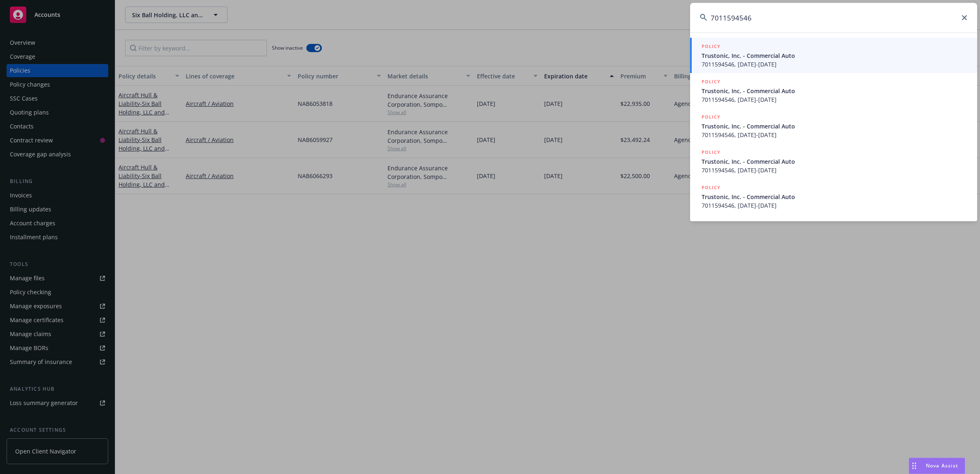  I want to click on input: Search..., so click(834, 18).